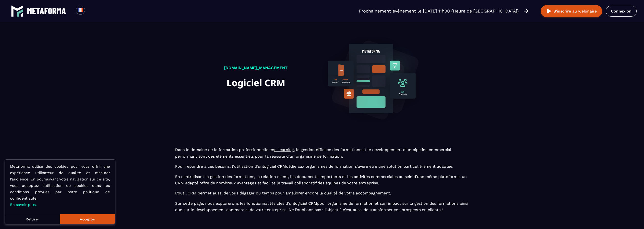 This screenshot has height=229, width=644. Describe the element at coordinates (621, 11) in the screenshot. I see `a: Connexion` at that location.